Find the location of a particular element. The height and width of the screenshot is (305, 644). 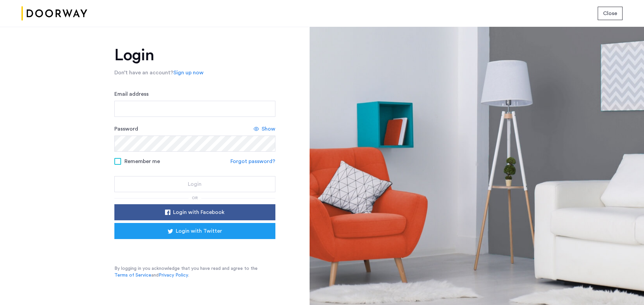

label: Password is located at coordinates (126, 129).